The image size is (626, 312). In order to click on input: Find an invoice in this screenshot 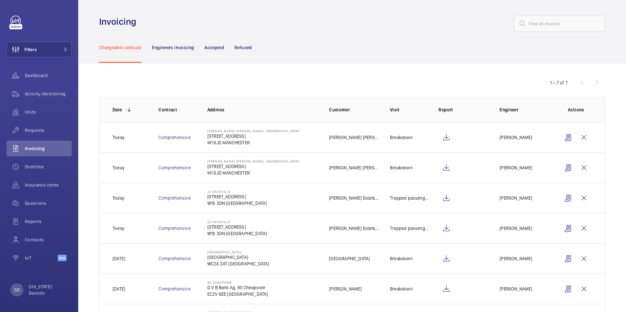, I will do `click(560, 24)`.